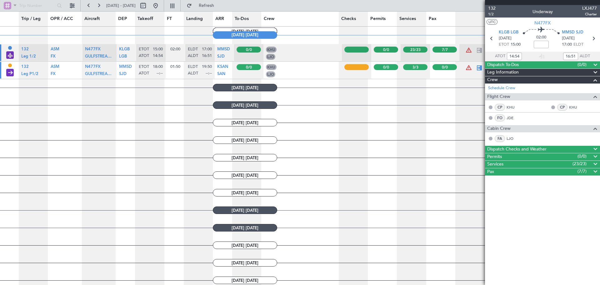 Image resolution: width=600 pixels, height=285 pixels. Describe the element at coordinates (28, 58) in the screenshot. I see `a: Leg 1/2` at that location.